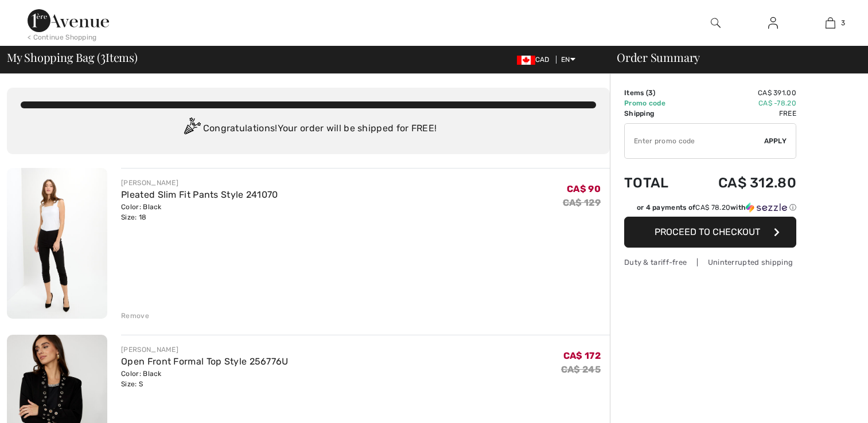  Describe the element at coordinates (73, 57) in the screenshot. I see `span: My Shopping Bag ( Items)` at that location.